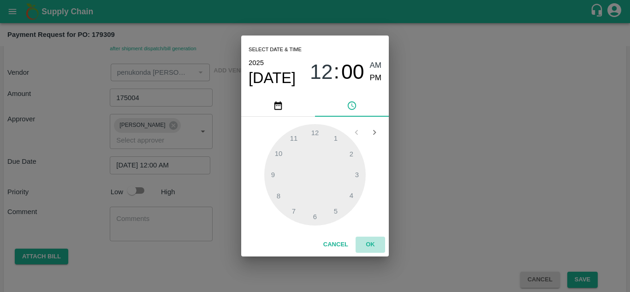  What do you see at coordinates (375, 132) in the screenshot?
I see `button: Open next view` at bounding box center [375, 132].